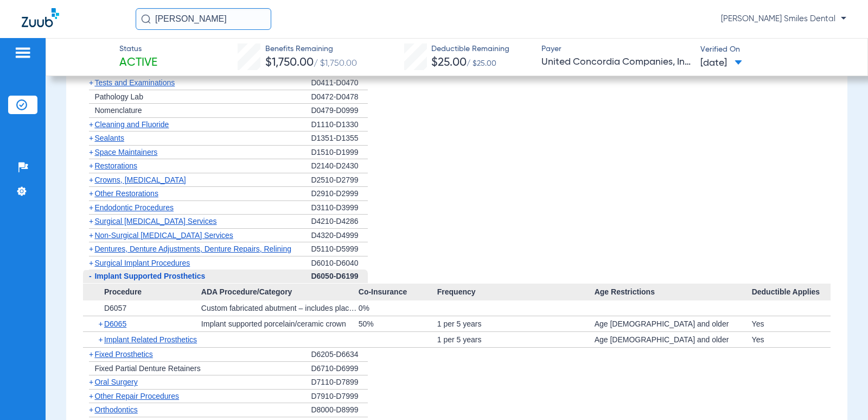 The height and width of the screenshot is (420, 868). I want to click on div: D7910-D7999, so click(339, 396).